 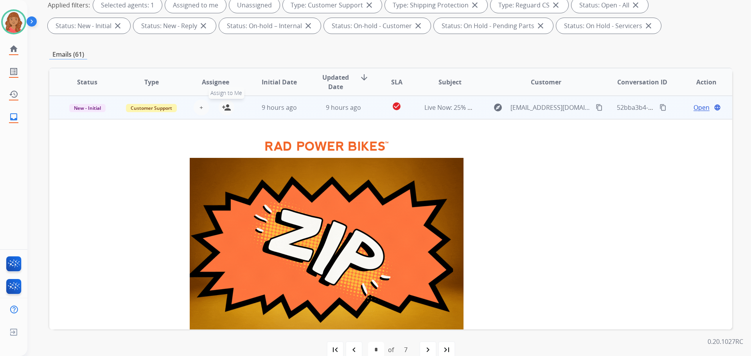 I want to click on div: Status: On Hold - Servicers, so click(x=609, y=26).